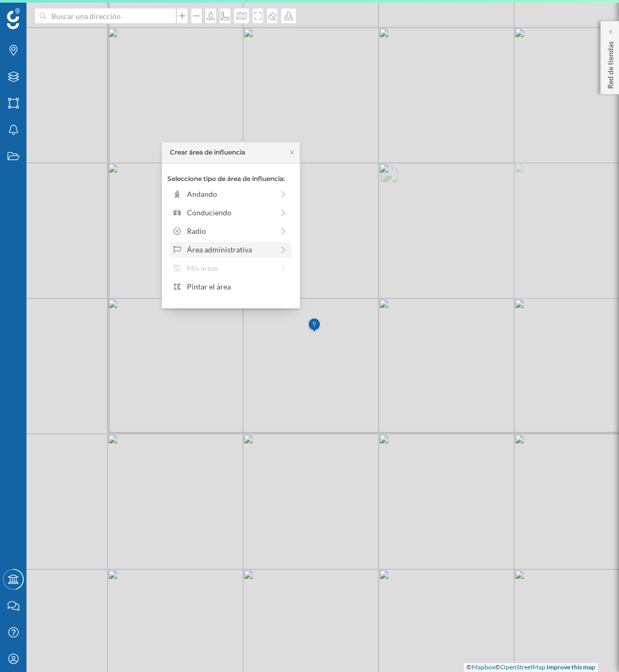  Describe the element at coordinates (207, 152) in the screenshot. I see `div: Crear área de influencia` at that location.